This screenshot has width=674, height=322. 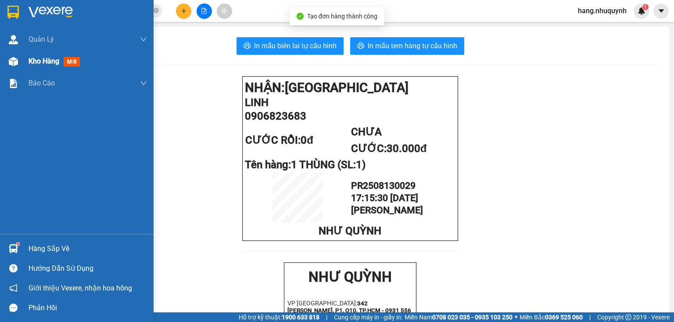 What do you see at coordinates (44, 61) in the screenshot?
I see `span: Kho hàng` at bounding box center [44, 61].